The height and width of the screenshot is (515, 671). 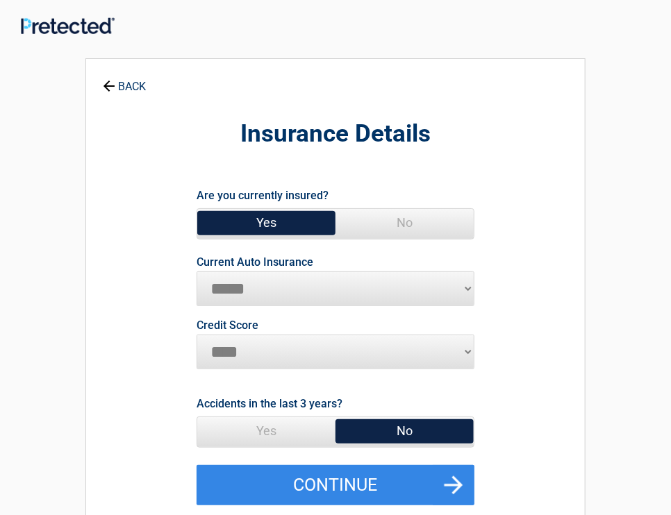 What do you see at coordinates (227, 326) in the screenshot?
I see `label: Credit Score` at bounding box center [227, 326].